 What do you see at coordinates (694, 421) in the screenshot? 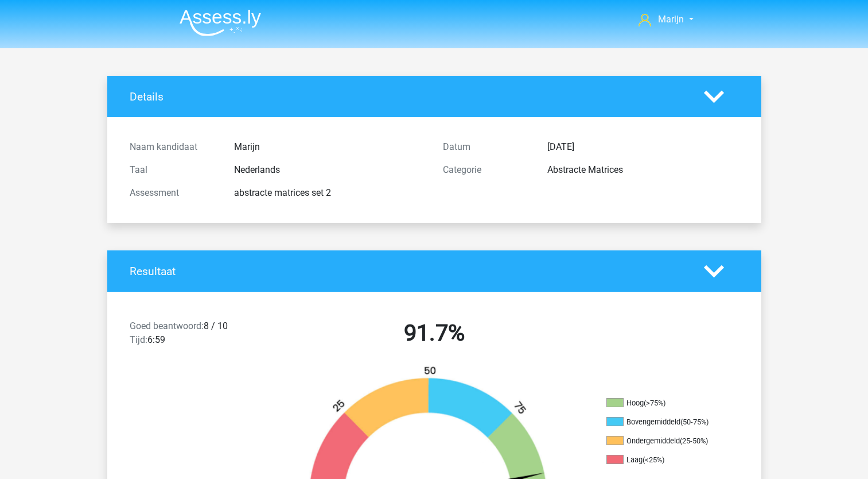
I see `div: (50-75%)` at bounding box center [694, 421].